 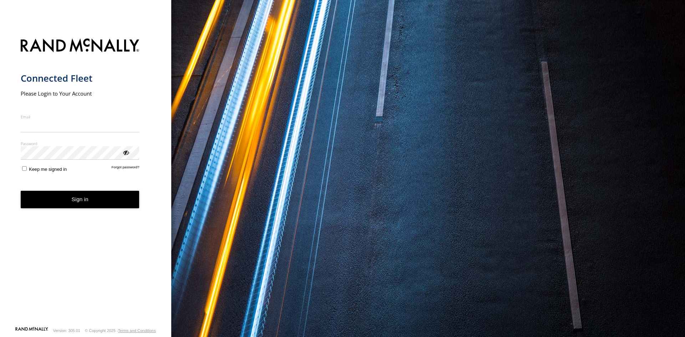 What do you see at coordinates (80, 93) in the screenshot?
I see `h2: Please Login to Your Account` at bounding box center [80, 93].